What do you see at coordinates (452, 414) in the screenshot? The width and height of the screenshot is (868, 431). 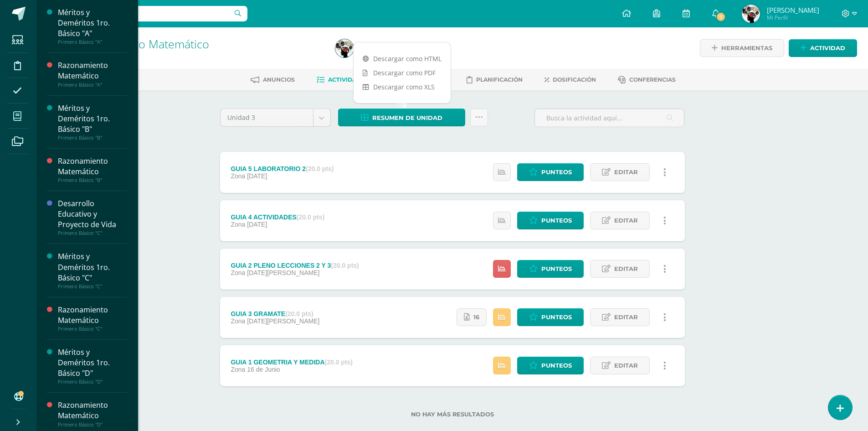 I see `label: No hay más resultados` at bounding box center [452, 414].